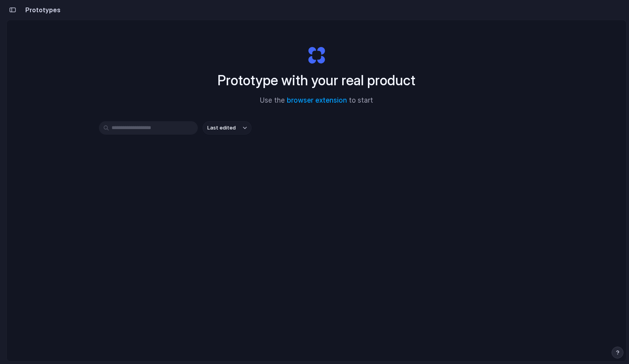  I want to click on button: Last edited, so click(227, 128).